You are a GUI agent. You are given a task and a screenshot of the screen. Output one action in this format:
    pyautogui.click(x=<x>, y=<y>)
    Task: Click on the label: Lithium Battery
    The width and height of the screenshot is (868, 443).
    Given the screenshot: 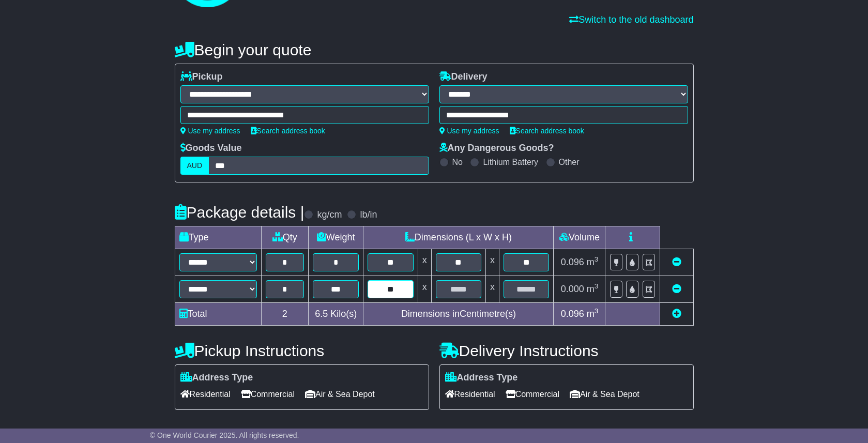 What is the action you would take?
    pyautogui.click(x=511, y=161)
    